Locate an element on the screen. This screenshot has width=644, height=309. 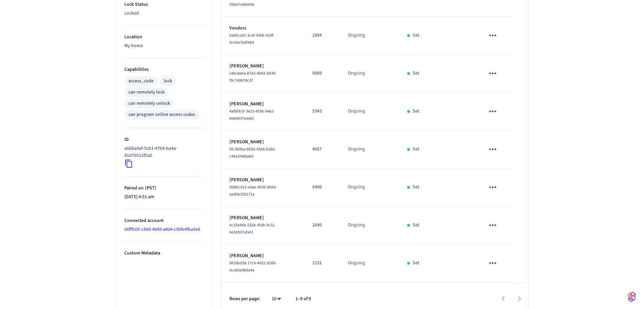
p: ID is located at coordinates (165, 139).